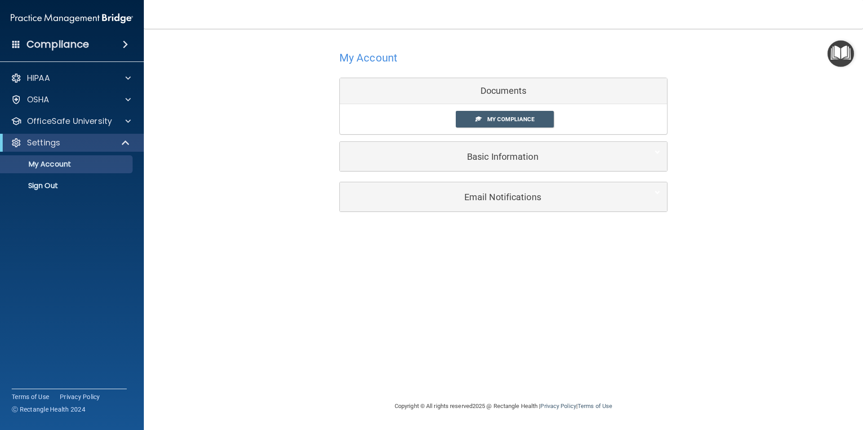 This screenshot has height=430, width=863. I want to click on a: Email Notifications, so click(503, 197).